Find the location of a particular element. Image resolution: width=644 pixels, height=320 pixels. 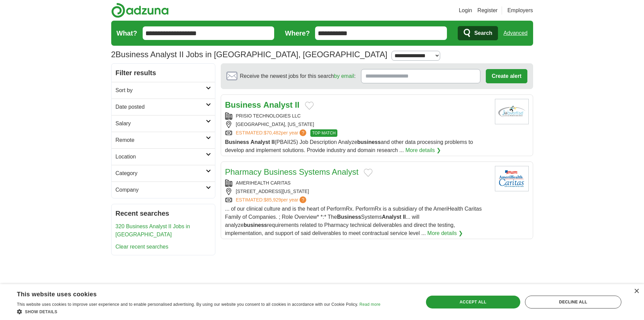

span: TOP MATCH is located at coordinates (323, 133).